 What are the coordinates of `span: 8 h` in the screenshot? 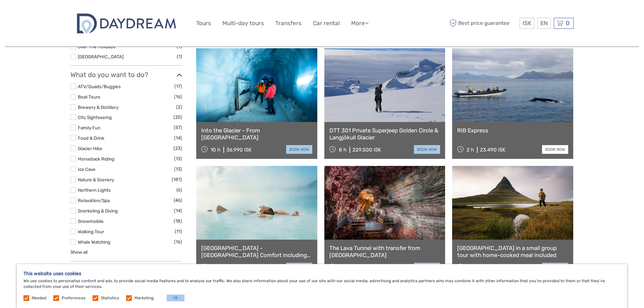 It's located at (343, 150).